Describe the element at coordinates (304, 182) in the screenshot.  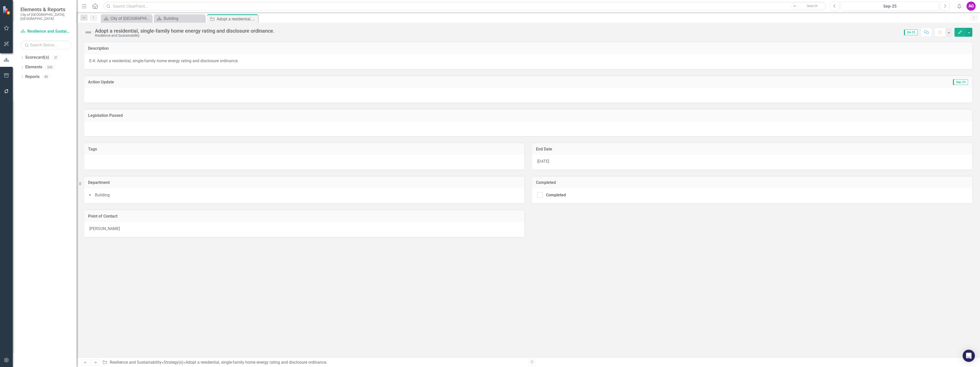
I see `h3: Department` at that location.